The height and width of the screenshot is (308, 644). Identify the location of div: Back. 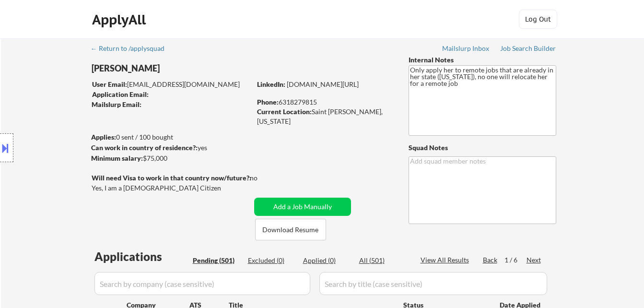
(491, 260).